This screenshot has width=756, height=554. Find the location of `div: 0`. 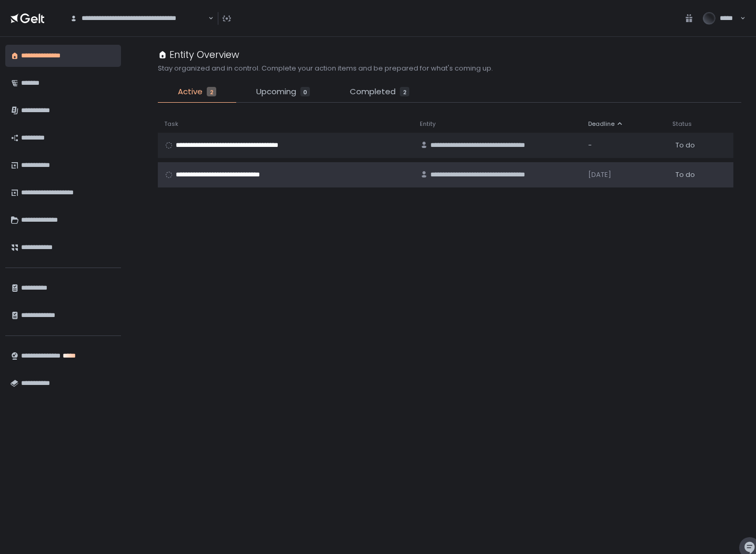

div: 0 is located at coordinates (305, 92).